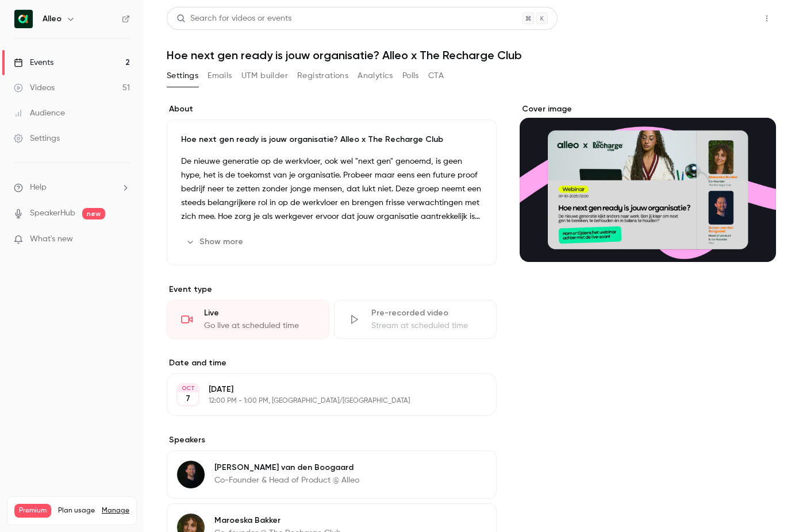 The height and width of the screenshot is (532, 799). Describe the element at coordinates (51, 19) in the screenshot. I see `h6: Alleo` at that location.